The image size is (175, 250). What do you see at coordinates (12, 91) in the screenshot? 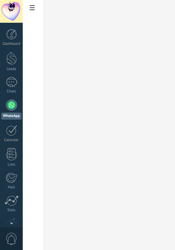
I see `div: Chats` at bounding box center [12, 91].